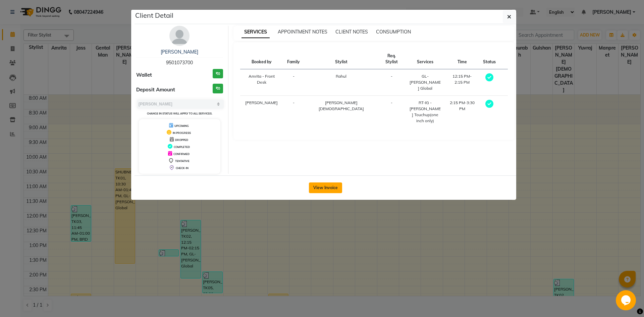 The height and width of the screenshot is (317, 644). What do you see at coordinates (182, 168) in the screenshot?
I see `span: CHECK-IN` at bounding box center [182, 168].